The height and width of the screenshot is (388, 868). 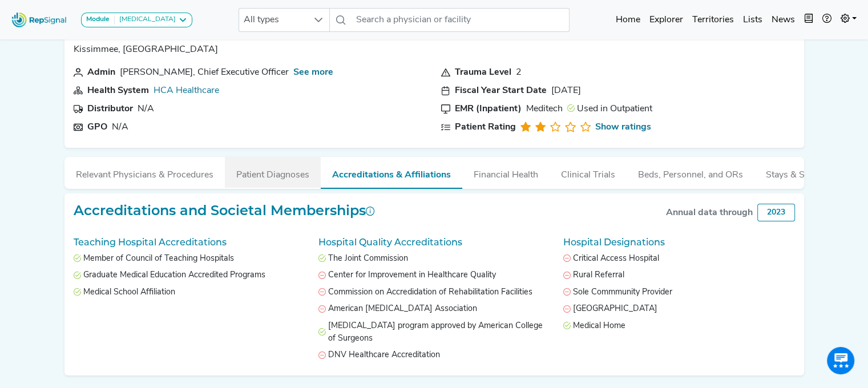 What do you see at coordinates (691, 172) in the screenshot?
I see `button: Beds, Personnel, and ORs` at bounding box center [691, 172].